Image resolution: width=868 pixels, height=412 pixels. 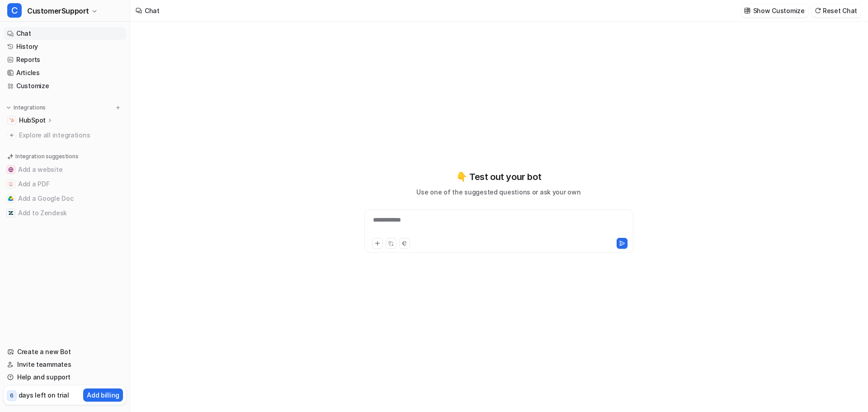 I want to click on img: customize, so click(x=747, y=11).